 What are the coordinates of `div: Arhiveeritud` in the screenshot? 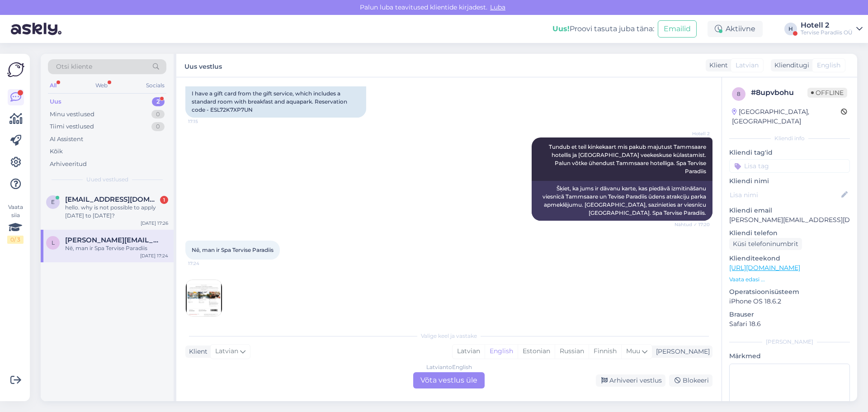 It's located at (68, 164).